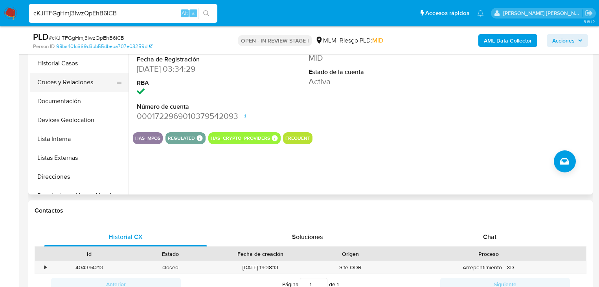 The image size is (599, 287). Describe the element at coordinates (448, 13) in the screenshot. I see `span: Accesos rápidos` at that location.